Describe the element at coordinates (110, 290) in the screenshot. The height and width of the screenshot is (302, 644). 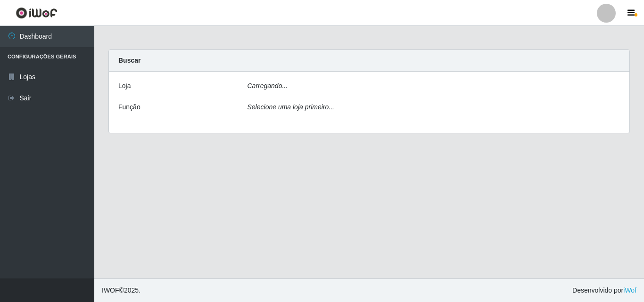
I see `span: IWOF` at that location.